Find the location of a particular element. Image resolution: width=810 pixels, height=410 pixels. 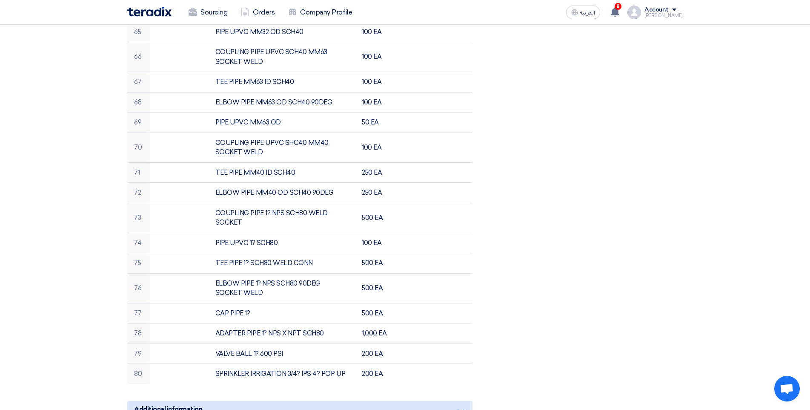

td: 65 is located at coordinates (138, 32).